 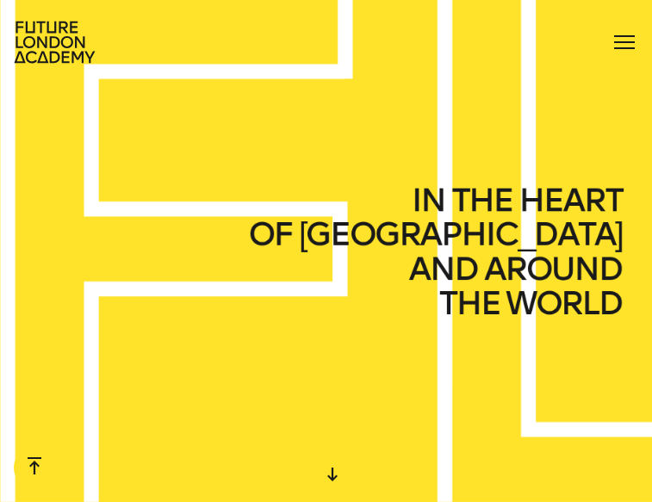 What do you see at coordinates (271, 234) in the screenshot?
I see `span: OF` at bounding box center [271, 234].